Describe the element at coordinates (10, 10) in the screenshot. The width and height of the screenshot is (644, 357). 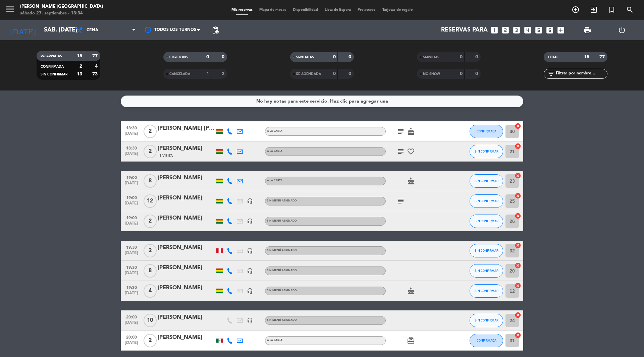
I see `button: menu` at that location.